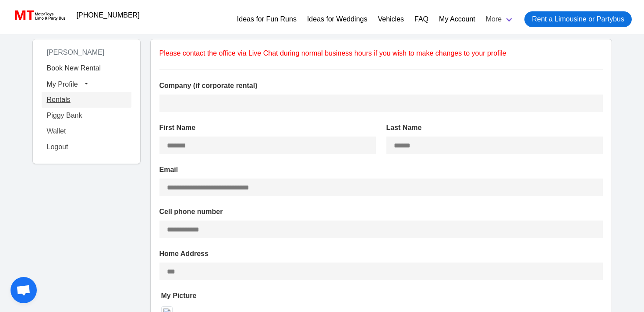  I want to click on span: My Profile, so click(62, 83).